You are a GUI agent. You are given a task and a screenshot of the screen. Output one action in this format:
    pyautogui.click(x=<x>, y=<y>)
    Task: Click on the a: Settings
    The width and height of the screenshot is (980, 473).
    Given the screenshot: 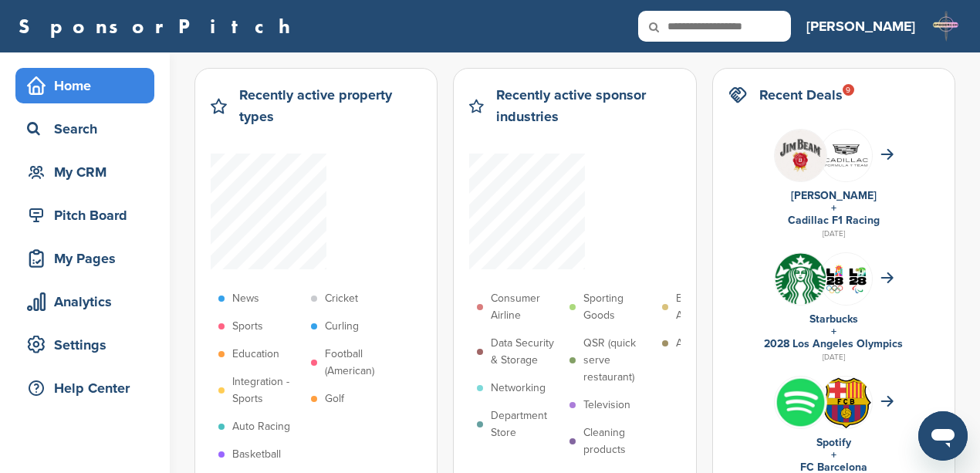 What is the action you would take?
    pyautogui.click(x=85, y=345)
    